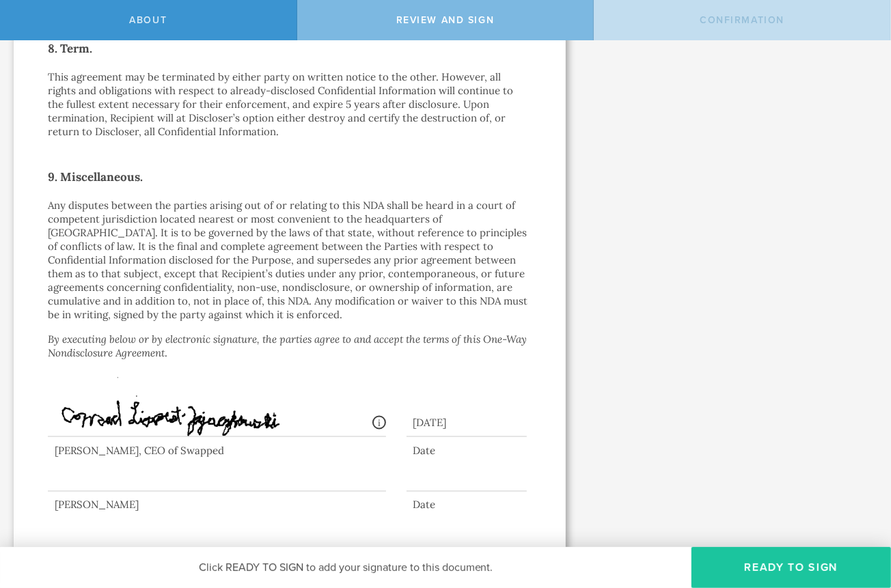 The width and height of the screenshot is (891, 588). Describe the element at coordinates (290, 105) in the screenshot. I see `p: This agreement may be terminated by either party on written notice to the other. However, all rig...` at that location.